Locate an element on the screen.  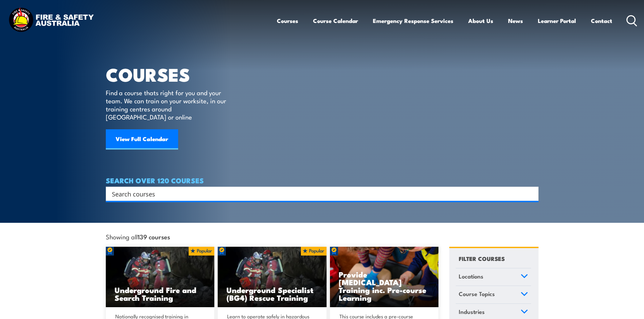
input: Search input is located at coordinates (318, 194).